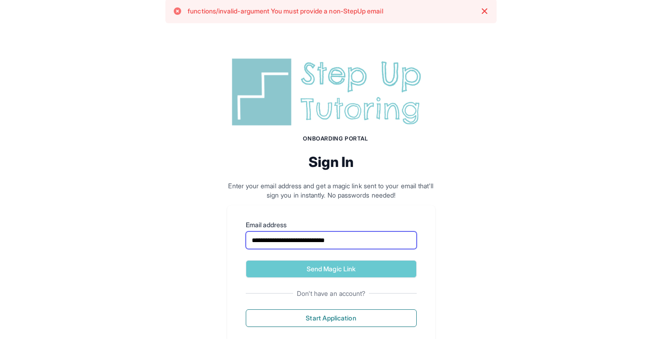 This screenshot has width=662, height=339. Describe the element at coordinates (331, 162) in the screenshot. I see `h2: Sign In` at that location.